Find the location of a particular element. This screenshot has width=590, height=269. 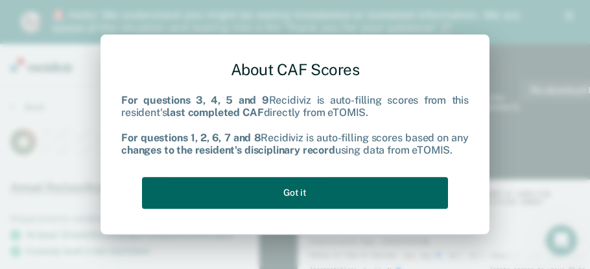

b: For questions 1, 2, 6, 7 and 8 is located at coordinates (191, 137).